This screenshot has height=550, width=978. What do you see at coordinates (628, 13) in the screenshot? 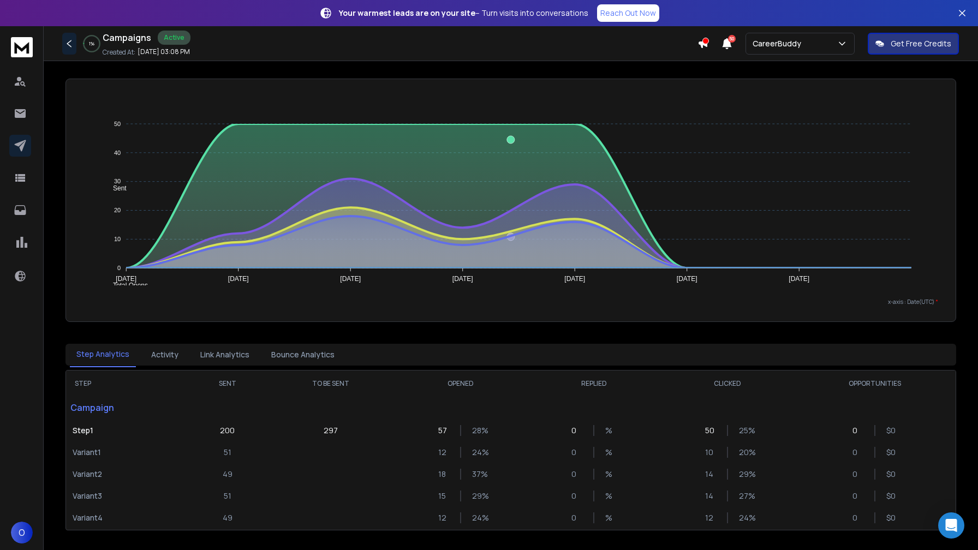
I see `a: Reach Out Now` at bounding box center [628, 13].